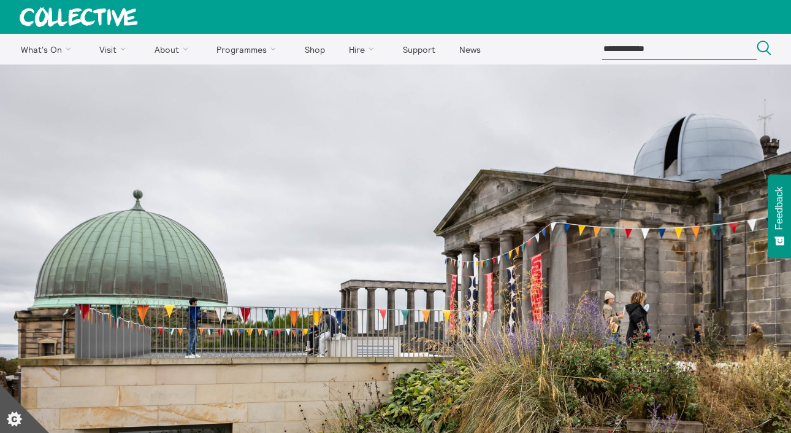 The image size is (791, 433). Describe the element at coordinates (48, 49) in the screenshot. I see `a: What's On` at that location.